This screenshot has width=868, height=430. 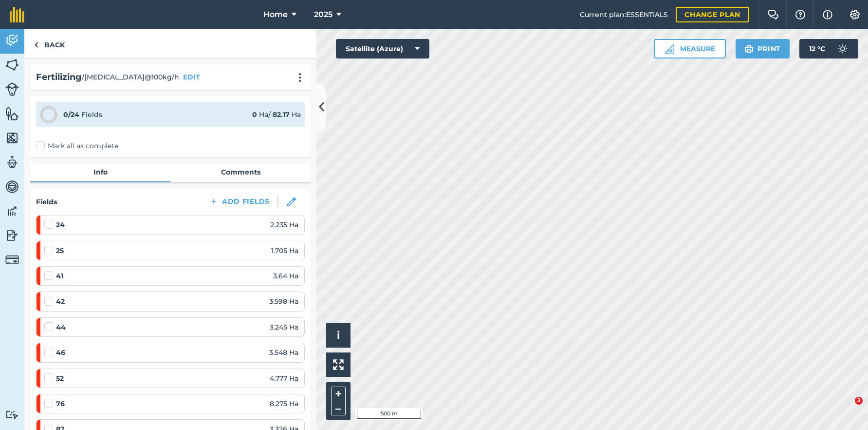 I want to click on span: 12 ° C, so click(x=817, y=48).